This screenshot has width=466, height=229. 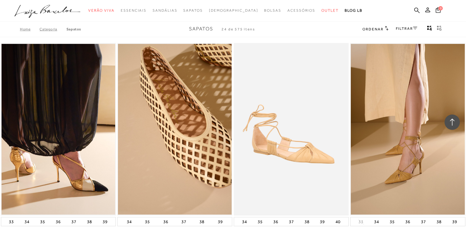 What do you see at coordinates (408, 129) in the screenshot?
I see `img: SCARPIN SALTO ALTO EM COURO BEGE AREIA COM AMARRAÇÃO` at bounding box center [408, 129].